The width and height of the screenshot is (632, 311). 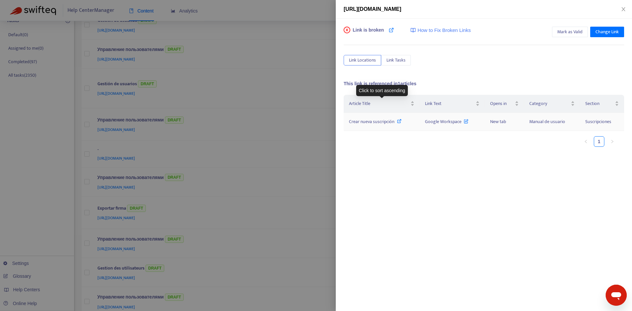 What do you see at coordinates (369, 33) in the screenshot?
I see `span: Link is broken` at bounding box center [369, 33].